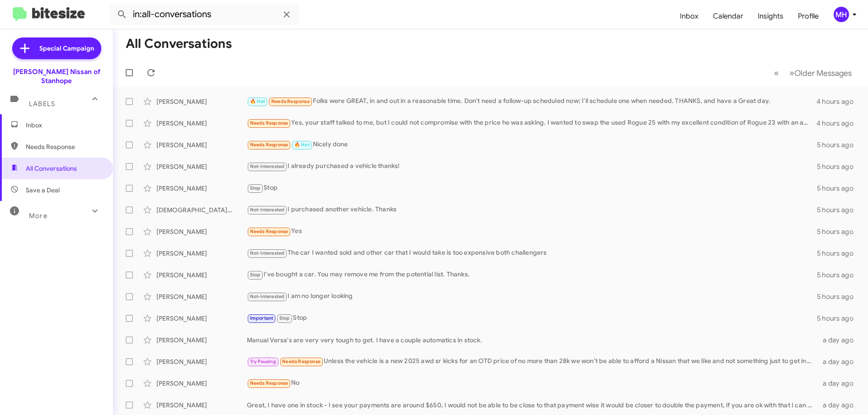 The height and width of the screenshot is (415, 868). Describe the element at coordinates (57, 49) in the screenshot. I see `a: Special Campaign` at that location.